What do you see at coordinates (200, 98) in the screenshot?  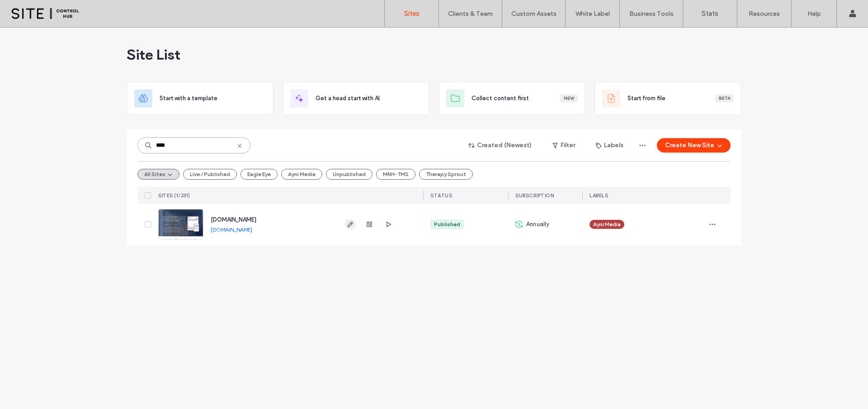 I see `div: Start with a template` at bounding box center [200, 98].